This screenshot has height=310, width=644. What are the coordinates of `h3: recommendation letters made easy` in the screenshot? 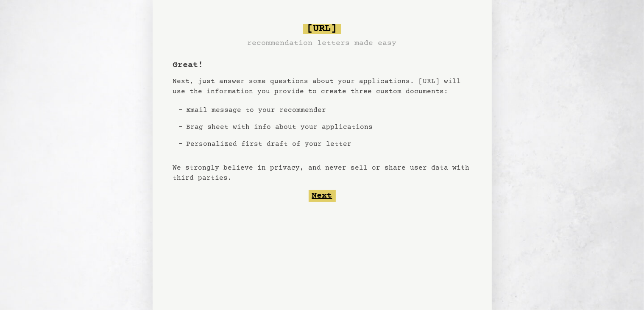 It's located at (323, 44).